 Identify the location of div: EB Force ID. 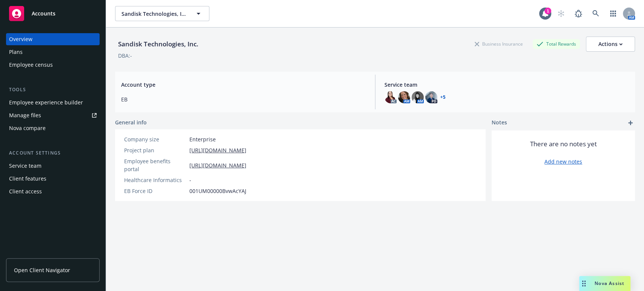
(155, 191).